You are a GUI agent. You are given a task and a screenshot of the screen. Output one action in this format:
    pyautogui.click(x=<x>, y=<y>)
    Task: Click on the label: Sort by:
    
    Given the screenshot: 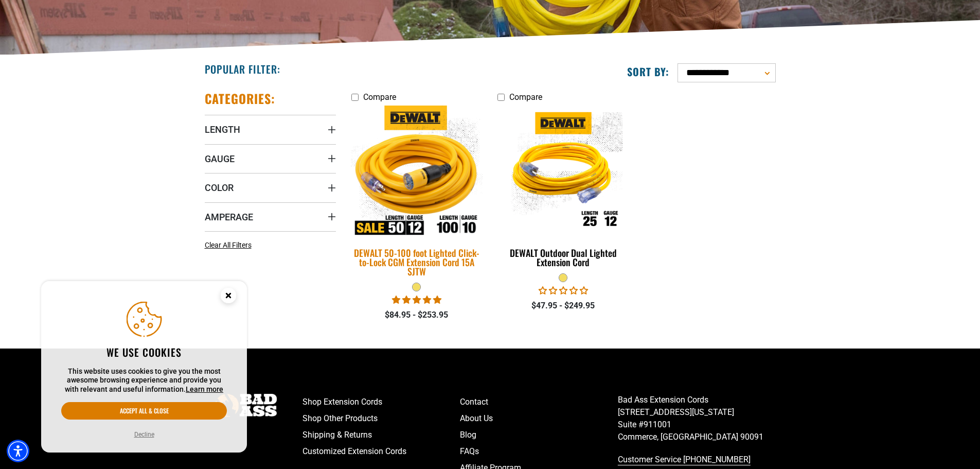 What is the action you would take?
    pyautogui.click(x=648, y=71)
    